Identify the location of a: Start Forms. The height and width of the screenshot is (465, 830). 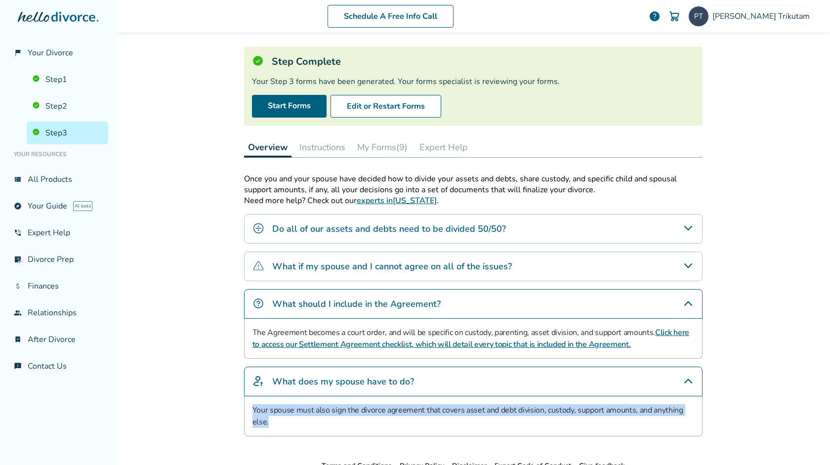
(289, 106).